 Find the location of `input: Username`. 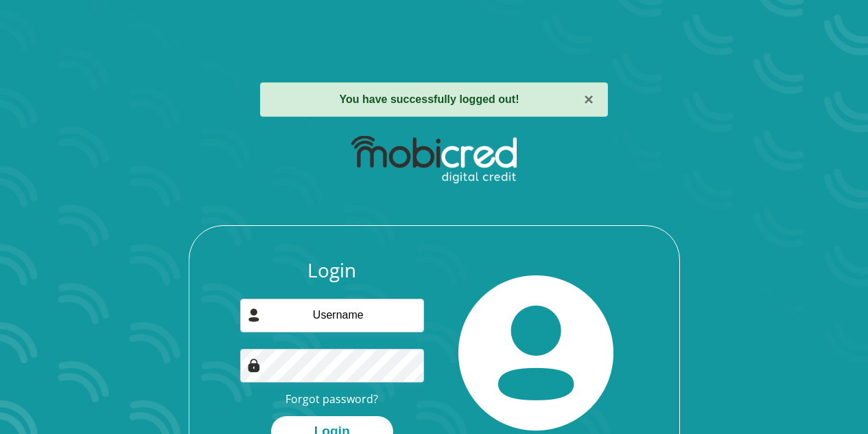

input: Username is located at coordinates (332, 315).